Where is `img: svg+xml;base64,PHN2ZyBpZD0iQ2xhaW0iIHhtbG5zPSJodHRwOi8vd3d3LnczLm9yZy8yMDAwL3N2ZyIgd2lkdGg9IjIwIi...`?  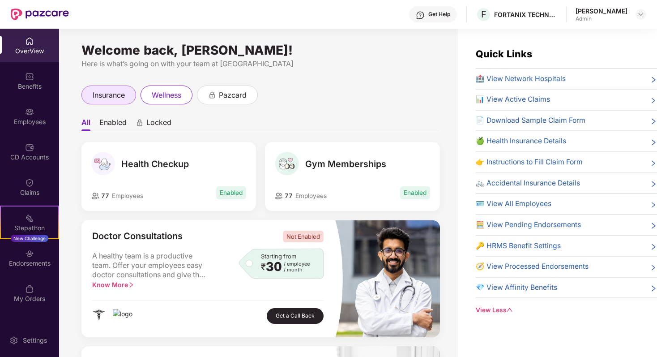
img: svg+xml;base64,PHN2ZyBpZD0iQ2xhaW0iIHhtbG5zPSJodHRwOi8vd3d3LnczLm9yZy8yMDAwL3N2ZyIgd2lkdGg9IjIwIi... is located at coordinates (30, 183).